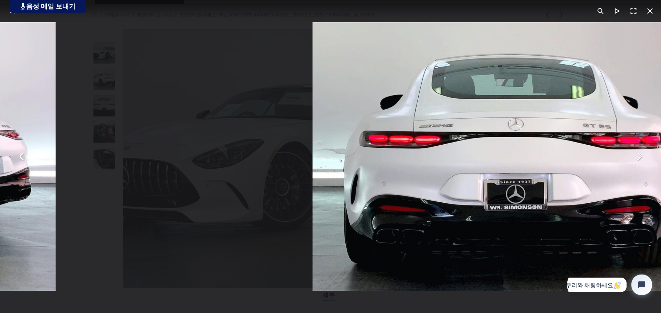  Describe the element at coordinates (22, 157) in the screenshot. I see `button: 이전의` at that location.